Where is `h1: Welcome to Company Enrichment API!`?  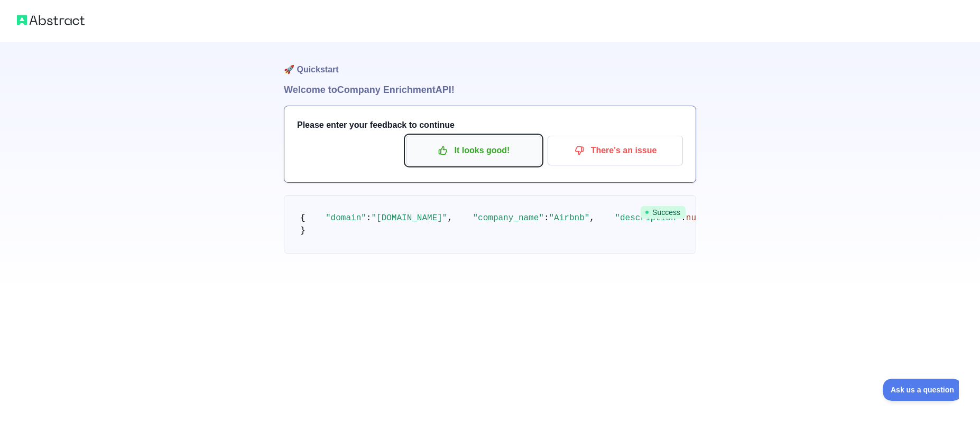
h1: Welcome to Company Enrichment API! is located at coordinates (490, 90).